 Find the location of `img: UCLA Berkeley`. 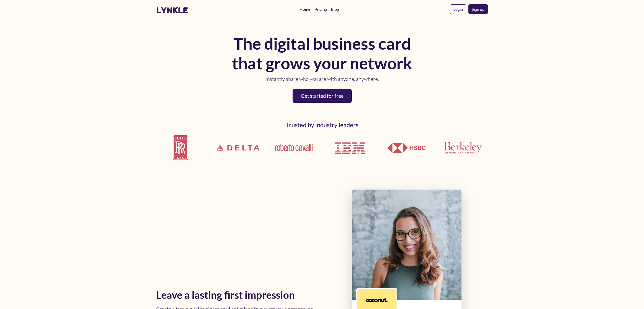

img: UCLA Berkeley is located at coordinates (463, 148).